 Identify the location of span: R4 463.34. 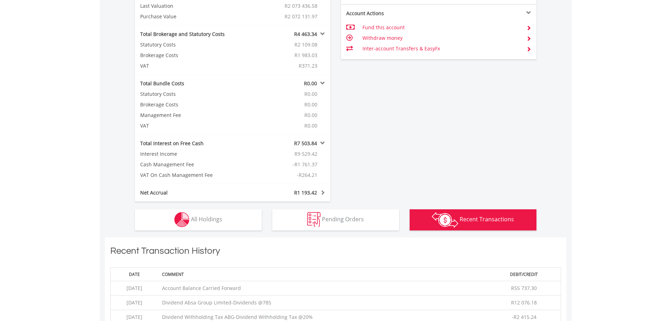
(305, 34).